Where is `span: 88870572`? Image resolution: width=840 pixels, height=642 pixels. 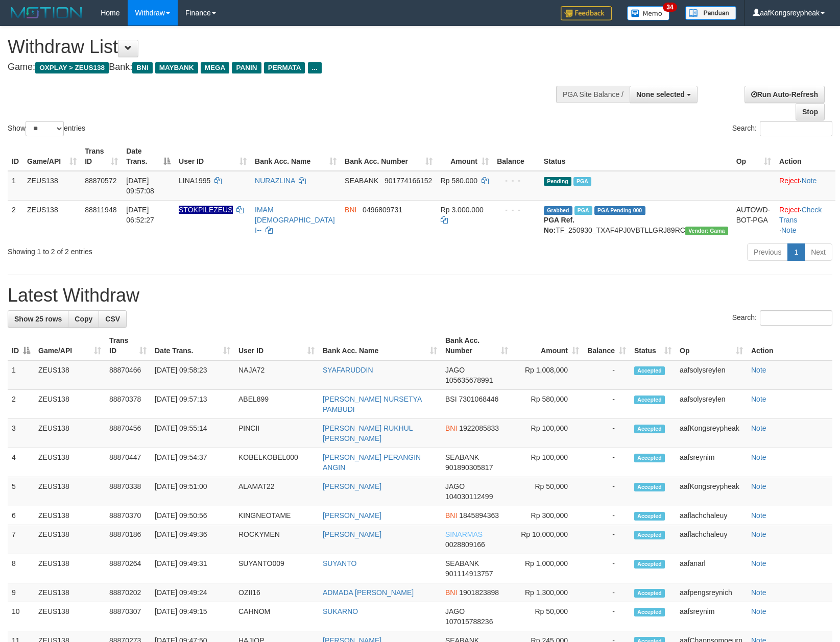 span: 88870572 is located at coordinates (100, 180).